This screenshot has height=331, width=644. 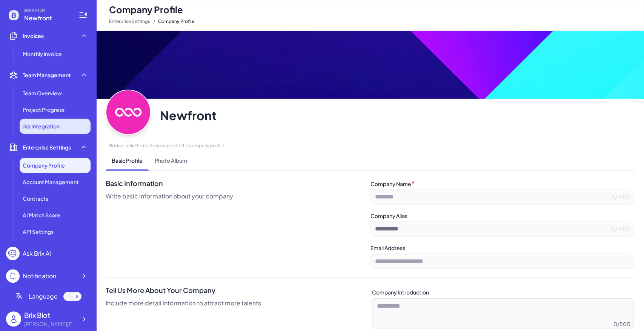 What do you see at coordinates (50, 315) in the screenshot?
I see `div: Brix Blot` at bounding box center [50, 315].